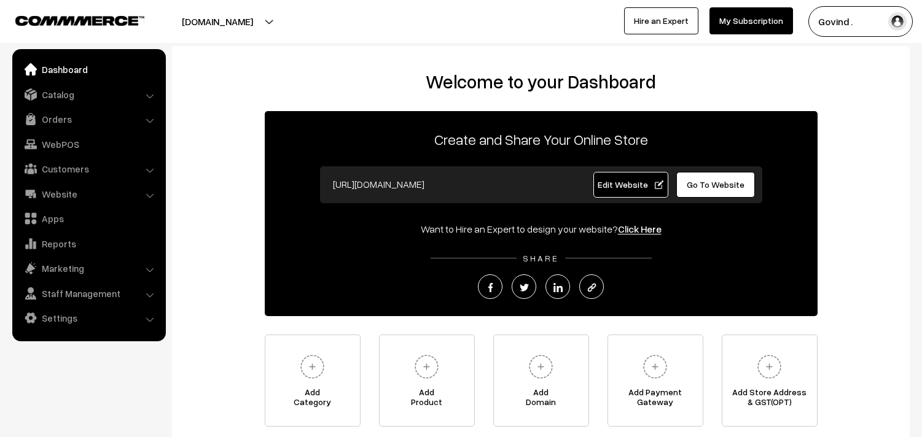 The height and width of the screenshot is (437, 922). I want to click on a: Staff Management, so click(88, 294).